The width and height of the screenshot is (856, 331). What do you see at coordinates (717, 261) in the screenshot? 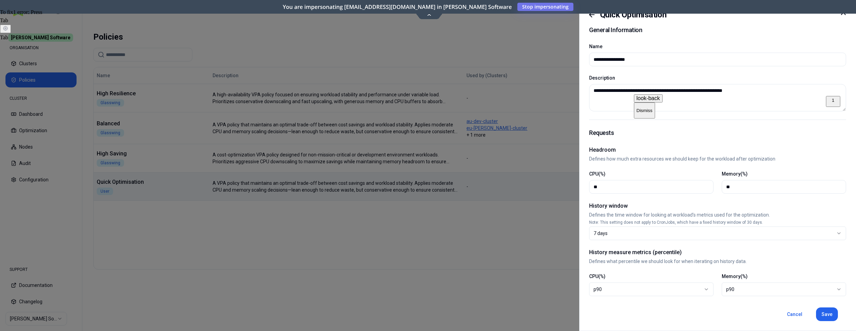
I see `p: Defines what percentile we should look for when iterating on history data.` at bounding box center [717, 261].